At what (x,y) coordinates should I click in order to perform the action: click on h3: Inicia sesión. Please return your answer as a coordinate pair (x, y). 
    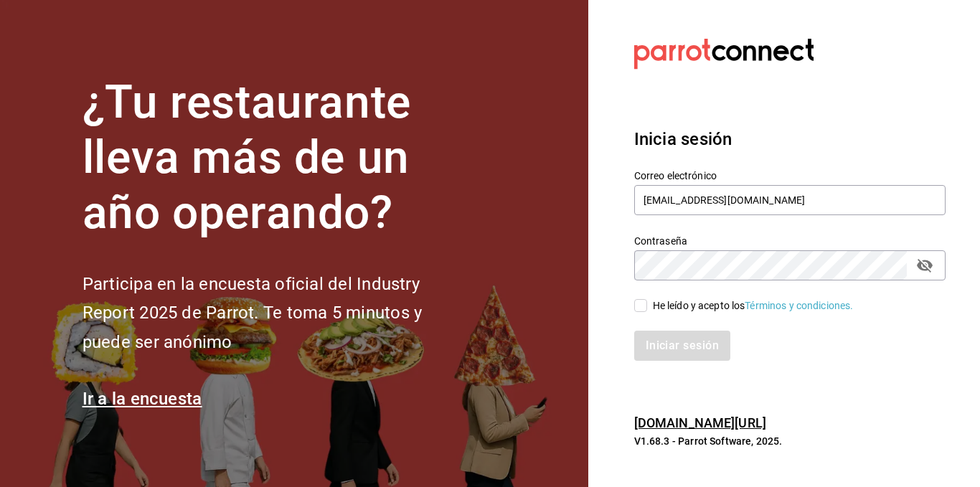
    Looking at the image, I should click on (790, 140).